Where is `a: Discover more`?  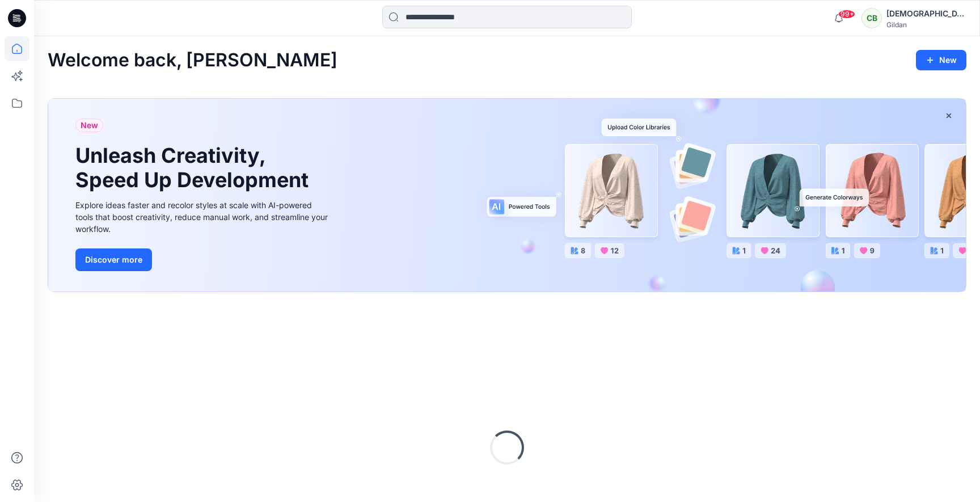 a: Discover more is located at coordinates (203, 260).